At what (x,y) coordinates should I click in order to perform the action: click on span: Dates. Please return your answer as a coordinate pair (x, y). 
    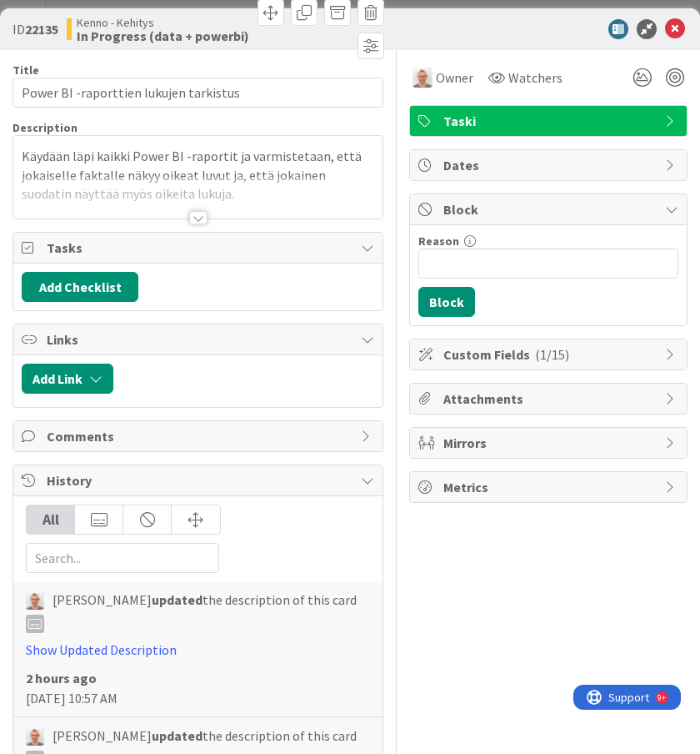
    Looking at the image, I should click on (550, 165).